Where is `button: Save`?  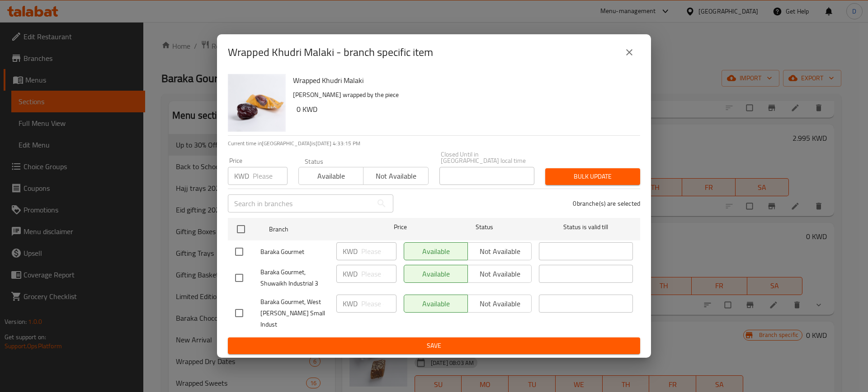
button: Save is located at coordinates (434, 346).